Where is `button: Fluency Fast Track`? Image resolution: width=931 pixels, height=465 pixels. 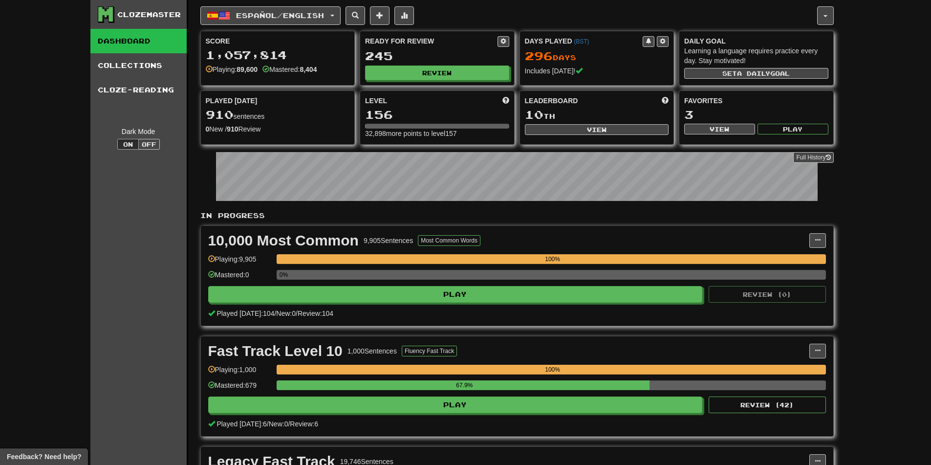 button: Fluency Fast Track is located at coordinates (429, 351).